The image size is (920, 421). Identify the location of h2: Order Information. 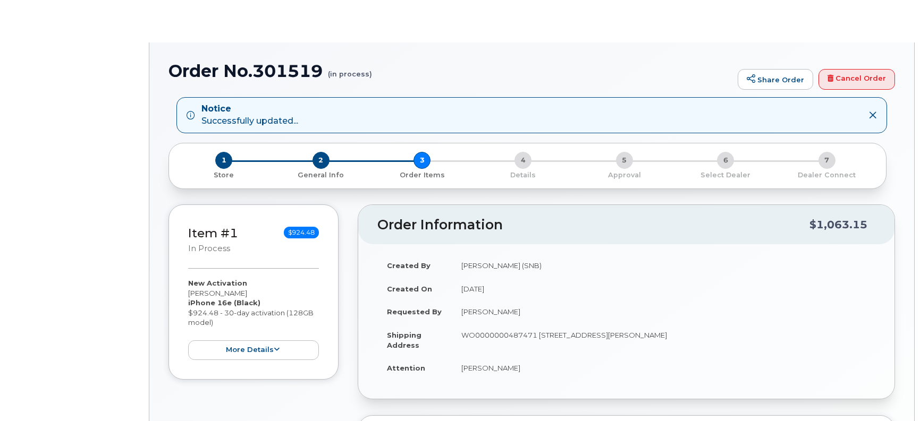
(593, 225).